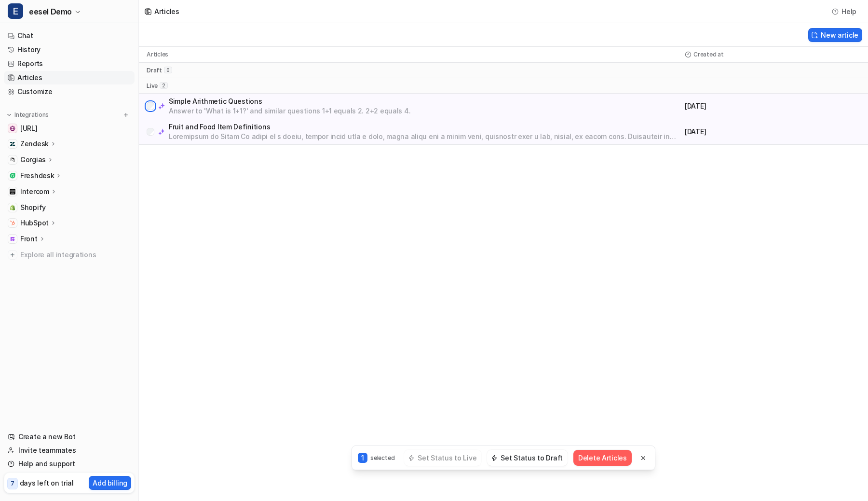 The width and height of the screenshot is (868, 501). Describe the element at coordinates (15, 11) in the screenshot. I see `span: E` at that location.